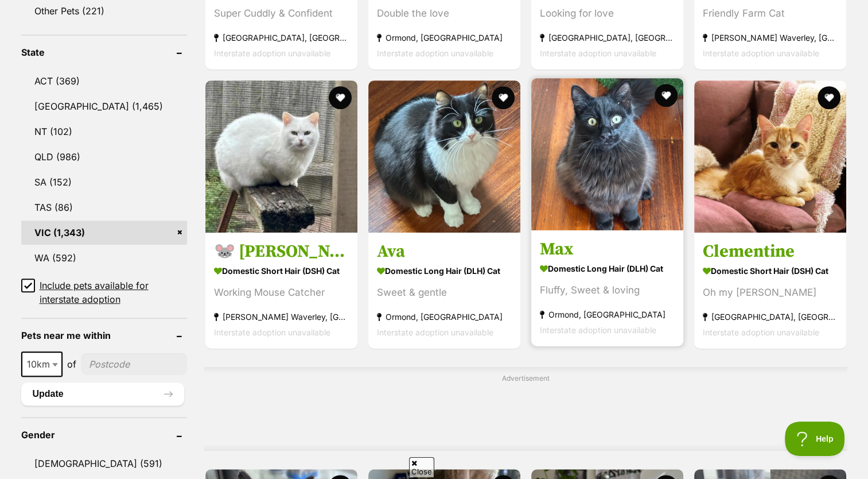 The image size is (868, 479). Describe the element at coordinates (104, 233) in the screenshot. I see `a: VIC (1,343)` at that location.